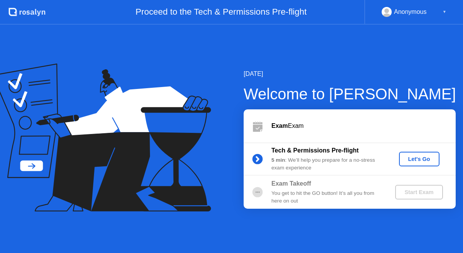 Image resolution: width=463 pixels, height=253 pixels. I want to click on div: Start Exam, so click(419, 192).